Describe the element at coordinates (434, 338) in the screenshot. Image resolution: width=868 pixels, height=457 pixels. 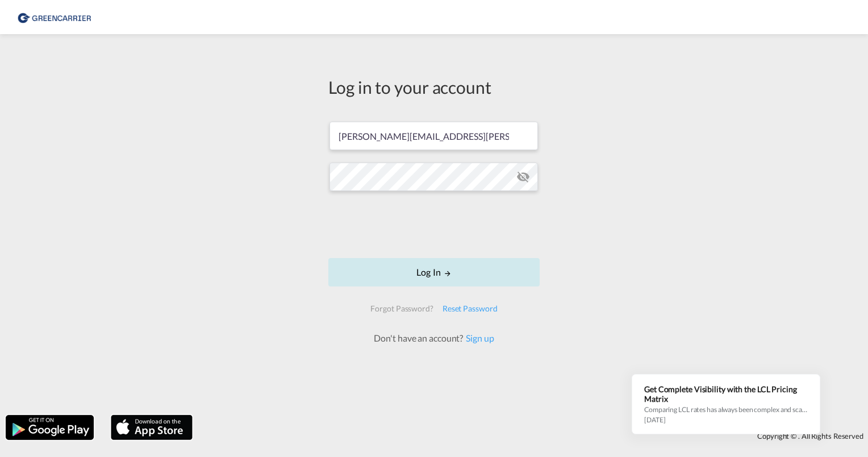
I see `div: Don't have an account?` at that location.